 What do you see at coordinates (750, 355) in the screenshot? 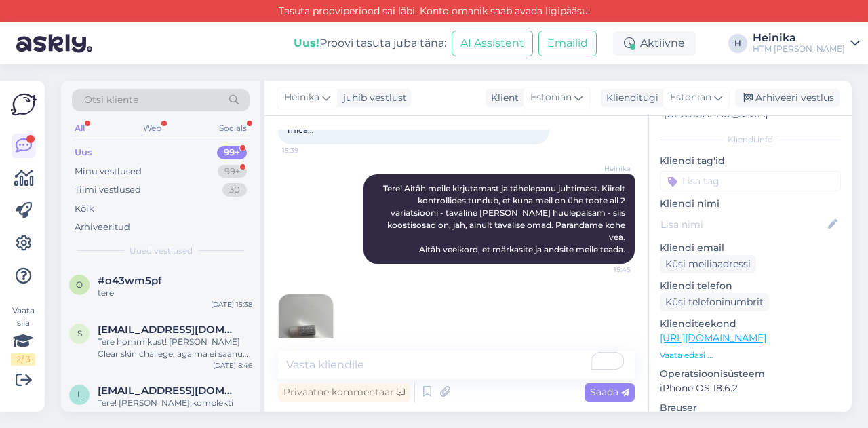
I see `p: Vaata edasi ...` at bounding box center [750, 355].